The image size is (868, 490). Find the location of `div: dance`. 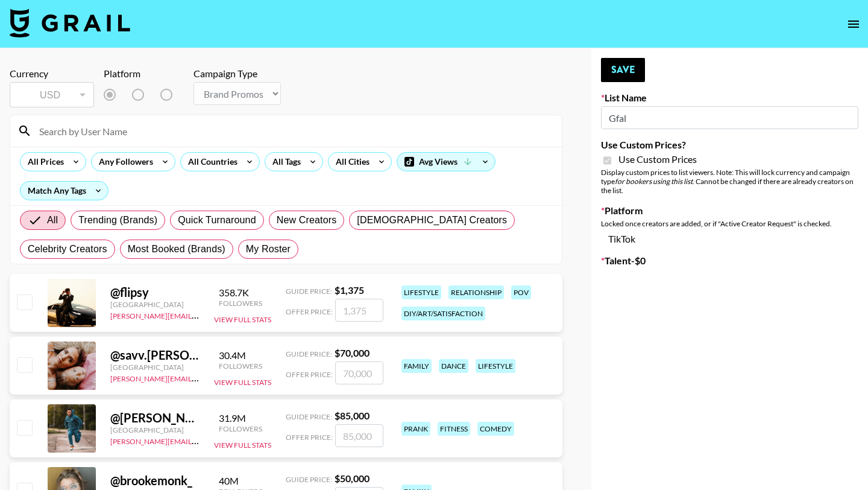

div: dance is located at coordinates (464, 366).